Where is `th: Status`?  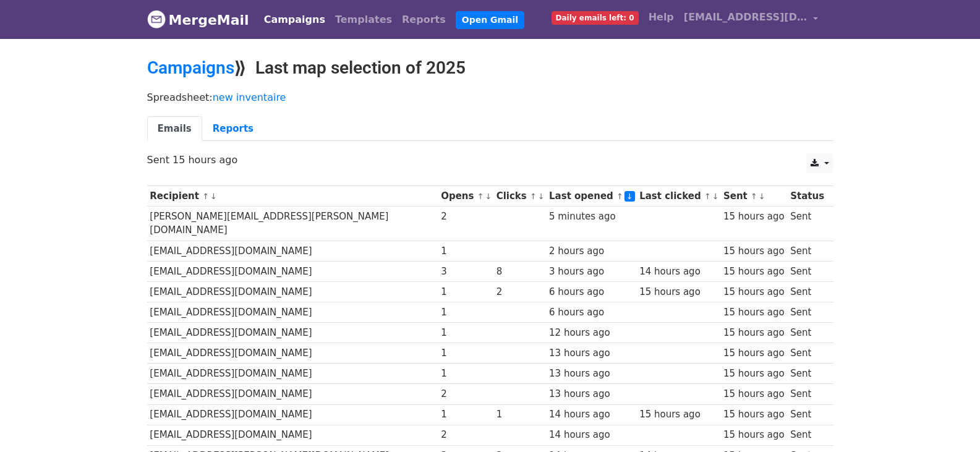
th: Status is located at coordinates (806, 196).